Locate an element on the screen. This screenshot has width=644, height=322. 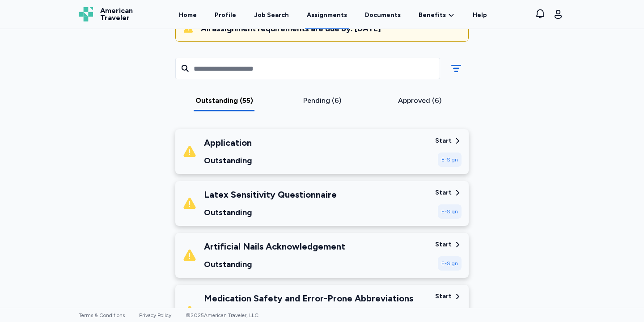
div: Approved (6) is located at coordinates (420, 101).